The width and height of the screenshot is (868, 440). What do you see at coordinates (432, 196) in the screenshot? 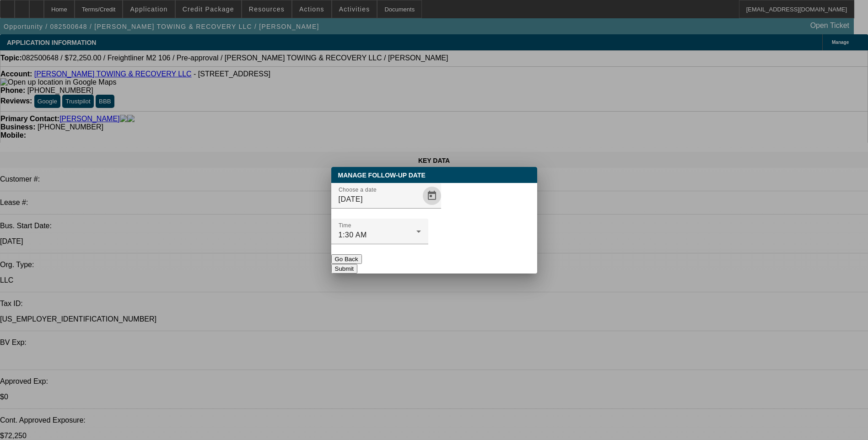
I see `button: Open calendar` at bounding box center [432, 196].